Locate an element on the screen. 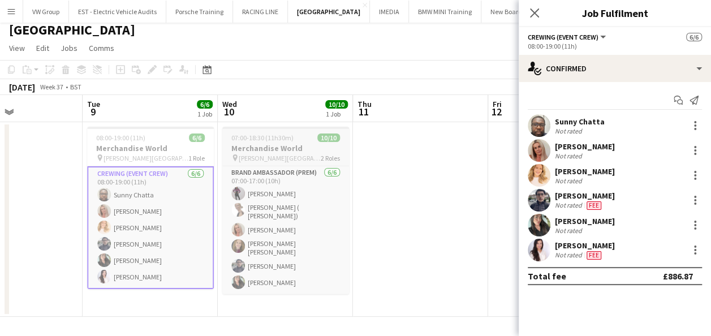 Image resolution: width=711 pixels, height=336 pixels. span: 2 Roles is located at coordinates (330, 158).